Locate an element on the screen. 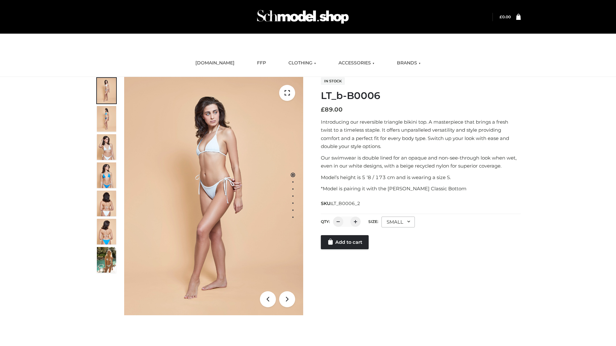 Image resolution: width=616 pixels, height=346 pixels. a: BRANDS is located at coordinates (409, 63).